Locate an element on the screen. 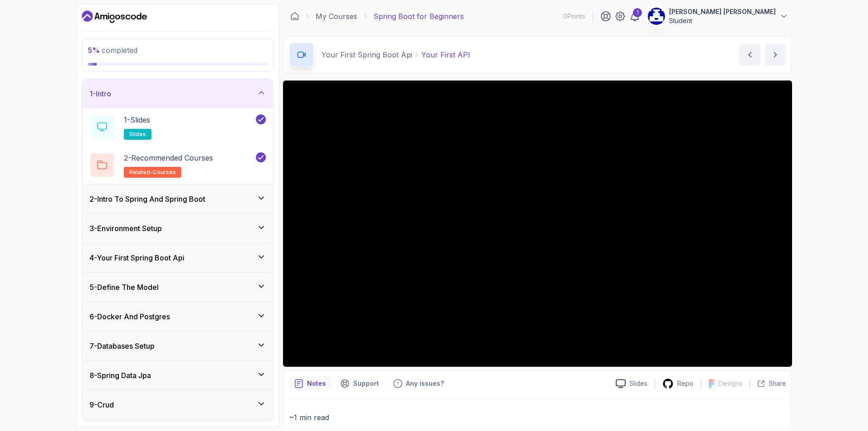 This screenshot has width=868, height=431. p: Student is located at coordinates (722, 21).